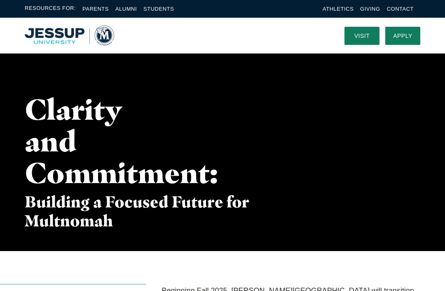 This screenshot has width=445, height=291. I want to click on a: Students, so click(159, 9).